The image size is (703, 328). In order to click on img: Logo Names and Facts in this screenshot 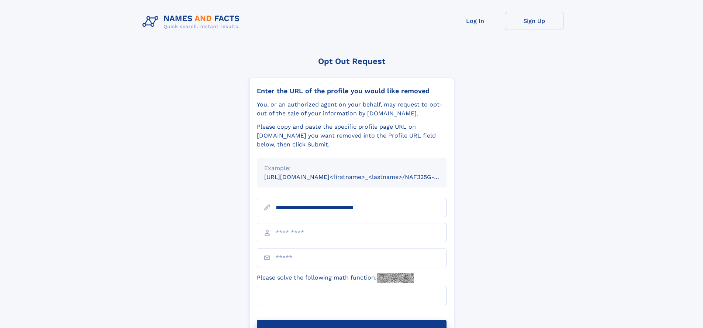, I will do `click(193, 22)`.